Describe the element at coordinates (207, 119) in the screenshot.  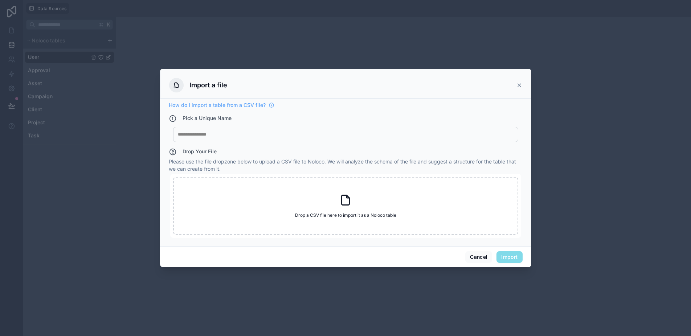
I see `h4: Pick a Unique Name` at that location.